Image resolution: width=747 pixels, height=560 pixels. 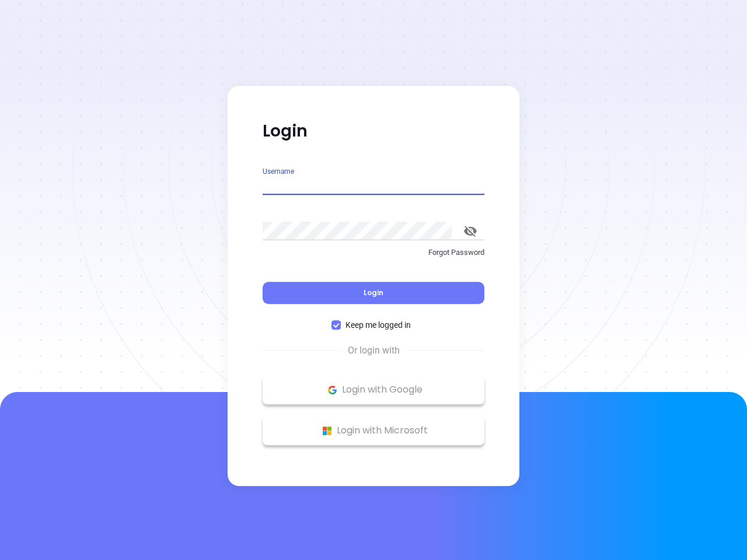 What do you see at coordinates (374, 258) in the screenshot?
I see `a: Forgot Password` at bounding box center [374, 258].